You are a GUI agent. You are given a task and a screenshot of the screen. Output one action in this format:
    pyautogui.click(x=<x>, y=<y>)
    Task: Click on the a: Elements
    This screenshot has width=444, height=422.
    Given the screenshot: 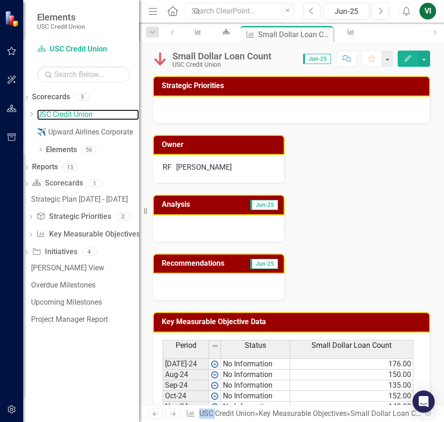 What is the action you would take?
    pyautogui.click(x=61, y=150)
    